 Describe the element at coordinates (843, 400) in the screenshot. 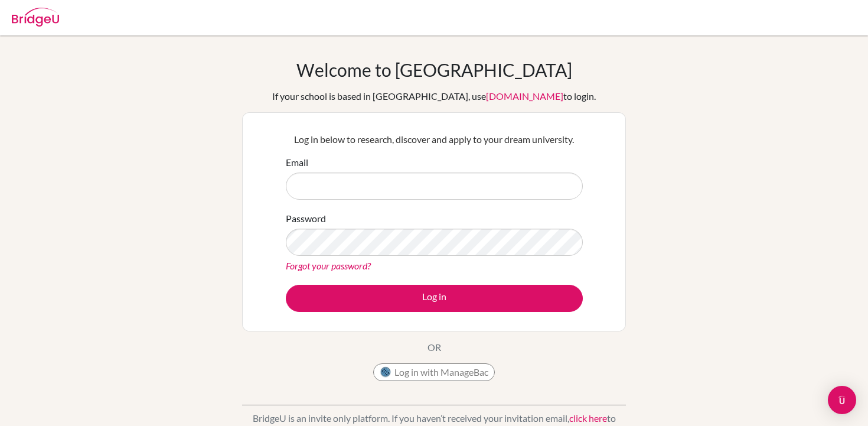

I see `div: Open Intercom Messenger` at that location.